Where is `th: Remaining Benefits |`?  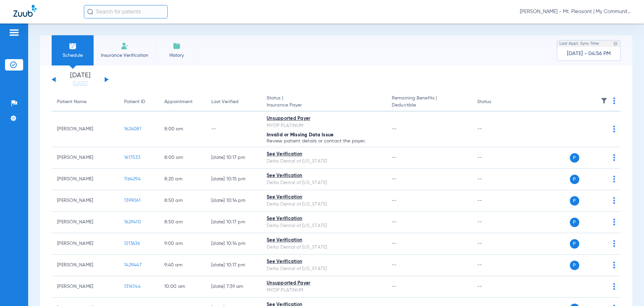
th: Remaining Benefits | is located at coordinates (429, 102).